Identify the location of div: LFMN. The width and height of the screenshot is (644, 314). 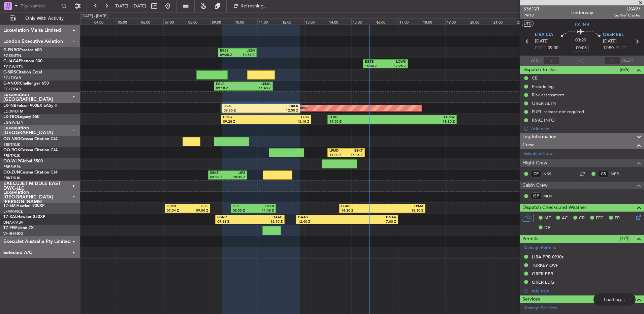
(177, 207).